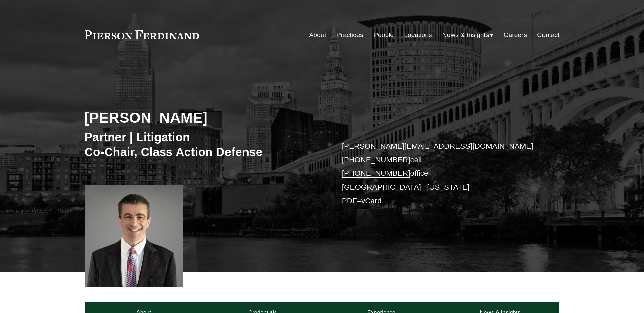 This screenshot has height=313, width=644. I want to click on a: PDF, so click(349, 200).